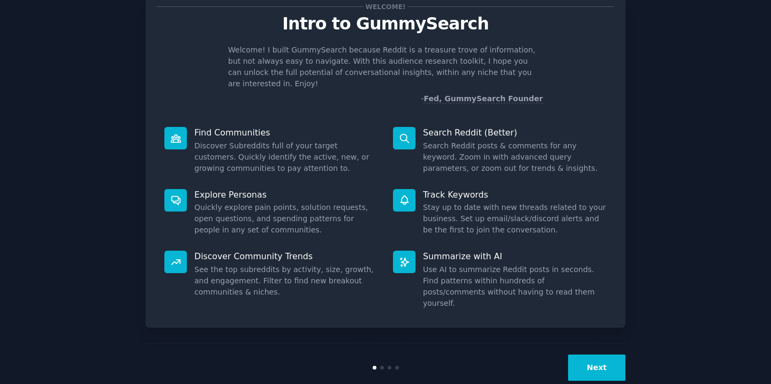 Image resolution: width=771 pixels, height=384 pixels. Describe the element at coordinates (286, 256) in the screenshot. I see `p: Discover Community Trends` at that location.